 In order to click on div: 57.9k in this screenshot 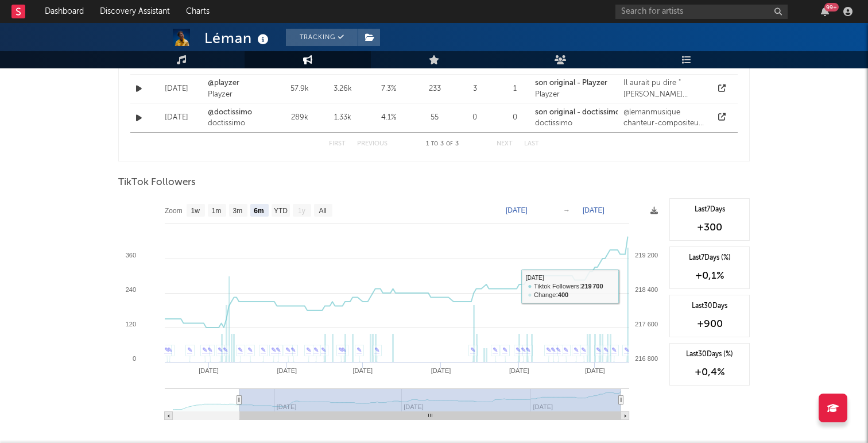, I will do `click(300, 89)`.